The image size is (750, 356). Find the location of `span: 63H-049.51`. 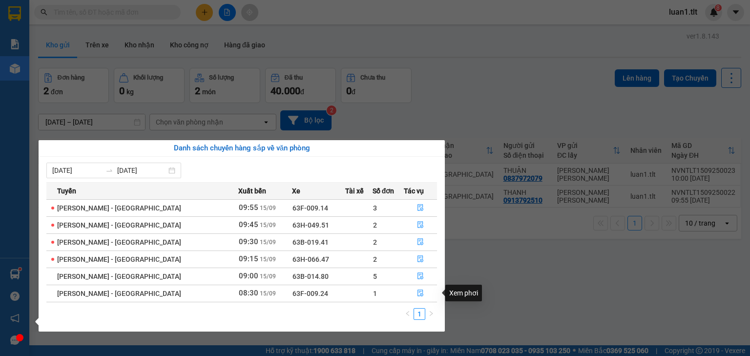

span: 63H-049.51 is located at coordinates (311, 225).